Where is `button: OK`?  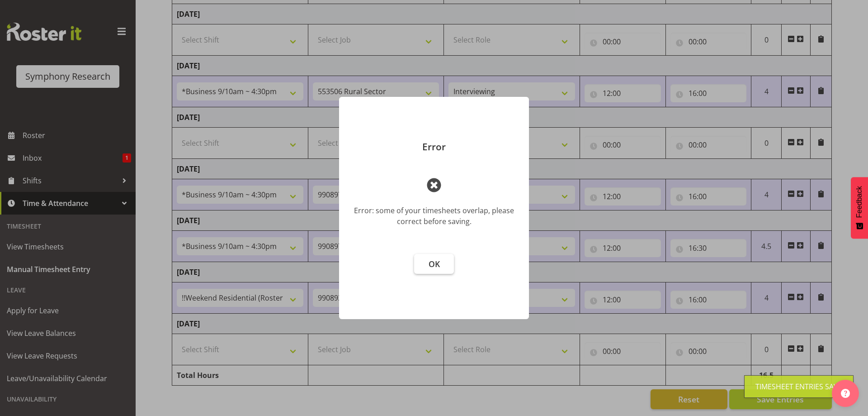 button: OK is located at coordinates (434, 264).